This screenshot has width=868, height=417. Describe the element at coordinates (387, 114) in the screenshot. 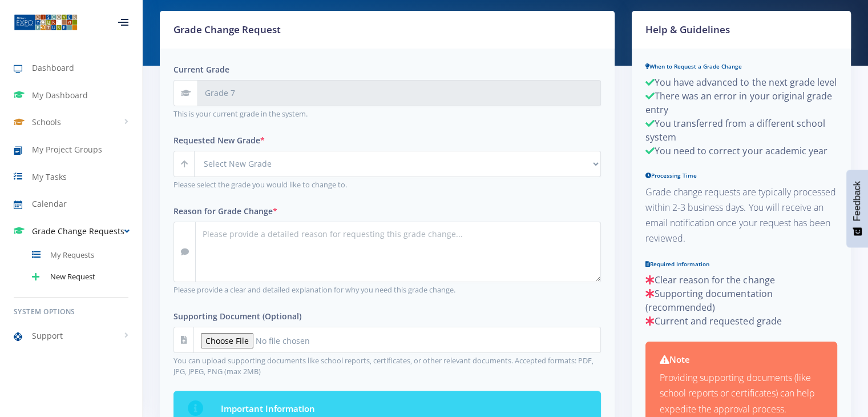

I see `small: This is your current grade in the system.` at that location.